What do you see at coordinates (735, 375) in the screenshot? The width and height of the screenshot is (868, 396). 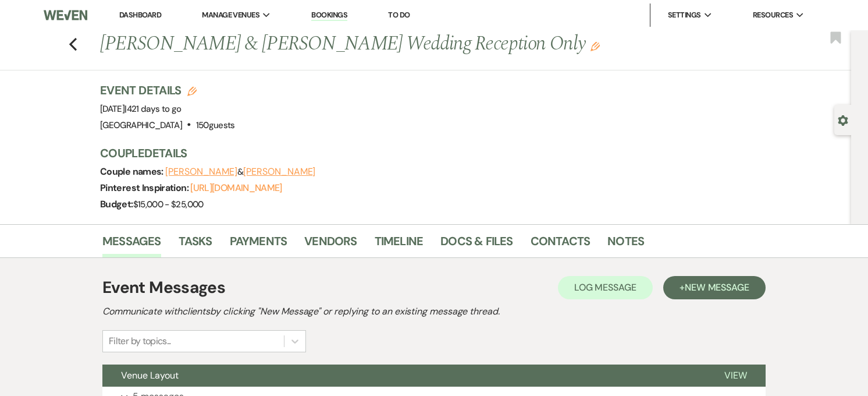 I see `span: View` at bounding box center [735, 375].